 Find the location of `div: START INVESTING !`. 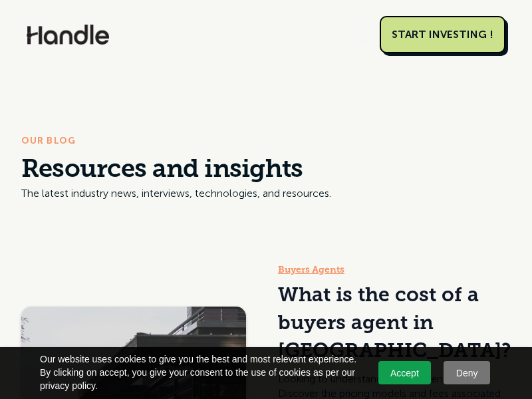

div: START INVESTING ! is located at coordinates (442, 34).